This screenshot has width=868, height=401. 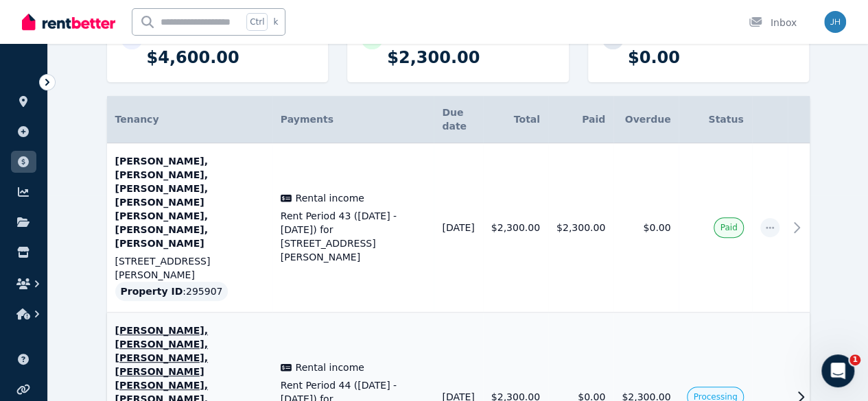 What do you see at coordinates (728, 227) in the screenshot?
I see `span: Paid` at bounding box center [728, 227].